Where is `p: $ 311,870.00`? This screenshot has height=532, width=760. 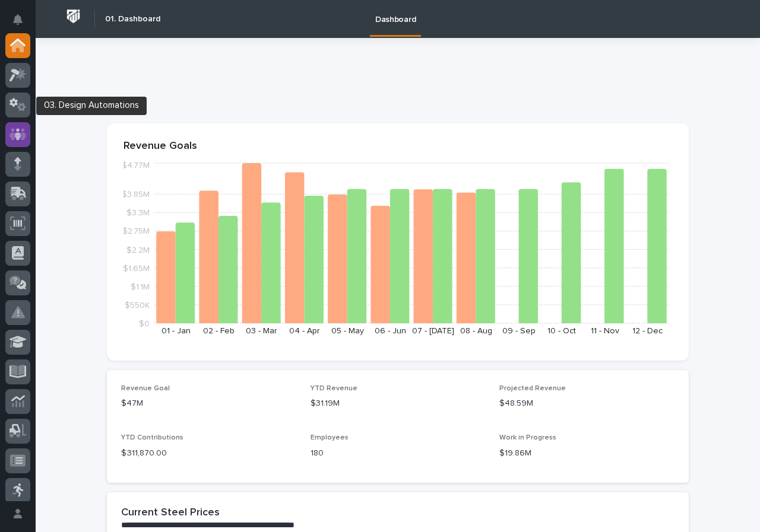 p: $ 311,870.00 is located at coordinates (208, 453).